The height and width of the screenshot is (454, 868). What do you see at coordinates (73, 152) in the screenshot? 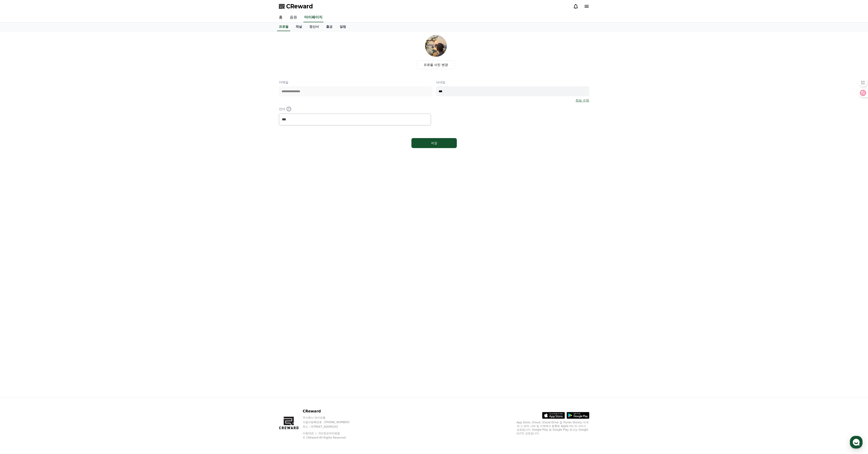
I see `span: 설정` at bounding box center [73, 152].